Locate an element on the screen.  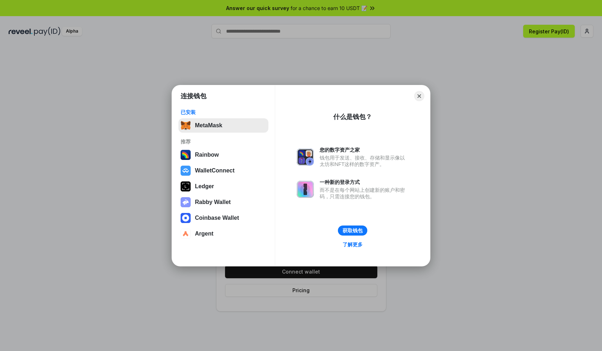
div: 一种新的登录方式 is located at coordinates (364, 182).